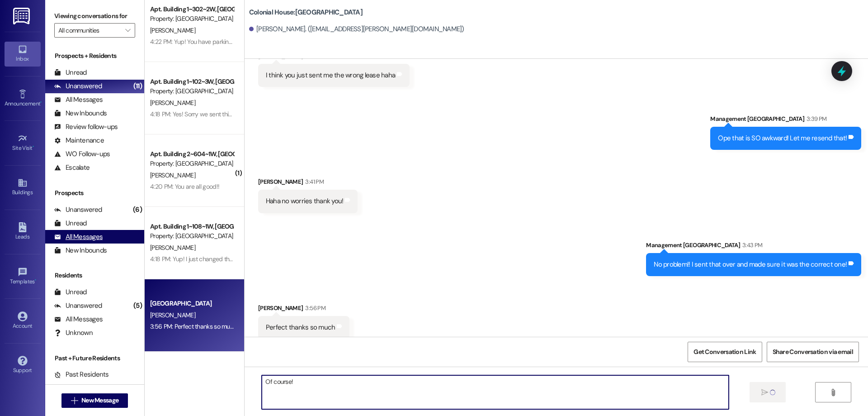  Describe the element at coordinates (22, 187) in the screenshot. I see `a: Buildings` at that location.